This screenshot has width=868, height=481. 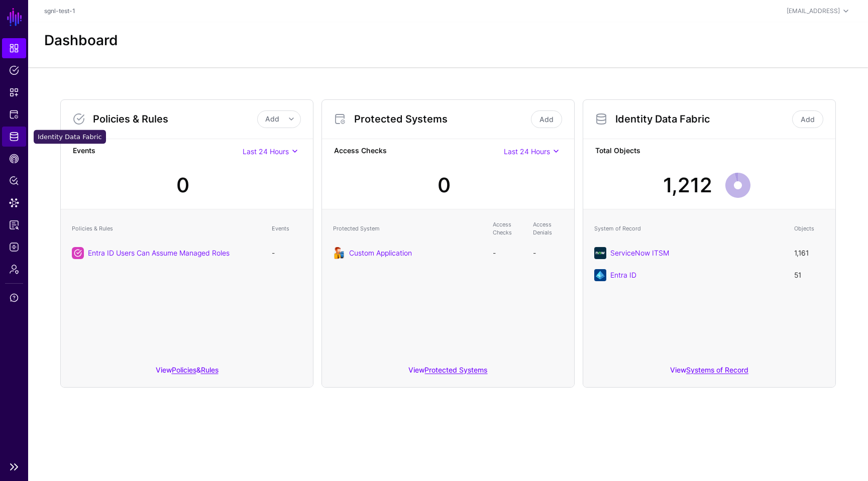 What do you see at coordinates (167, 228) in the screenshot?
I see `th: Policies & Rules` at bounding box center [167, 228].